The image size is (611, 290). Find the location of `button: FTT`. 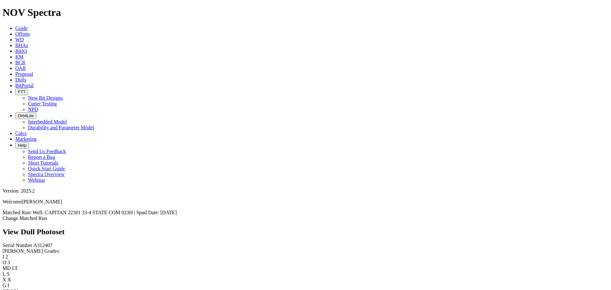

button: FTT is located at coordinates (22, 92).